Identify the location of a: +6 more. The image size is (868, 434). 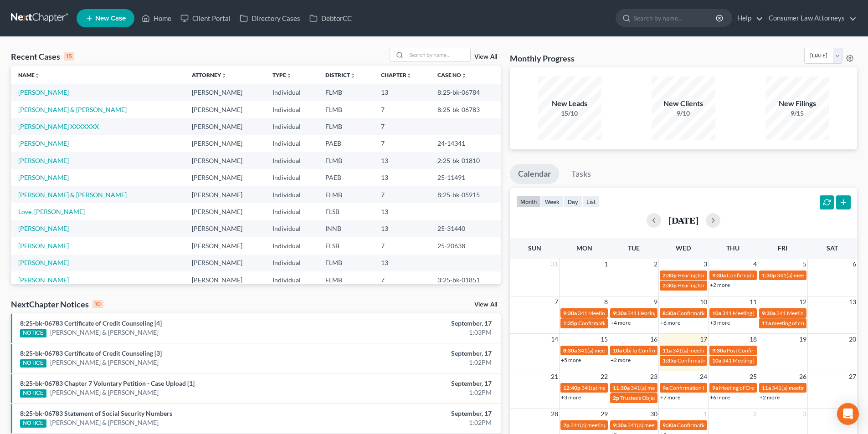
(670, 323).